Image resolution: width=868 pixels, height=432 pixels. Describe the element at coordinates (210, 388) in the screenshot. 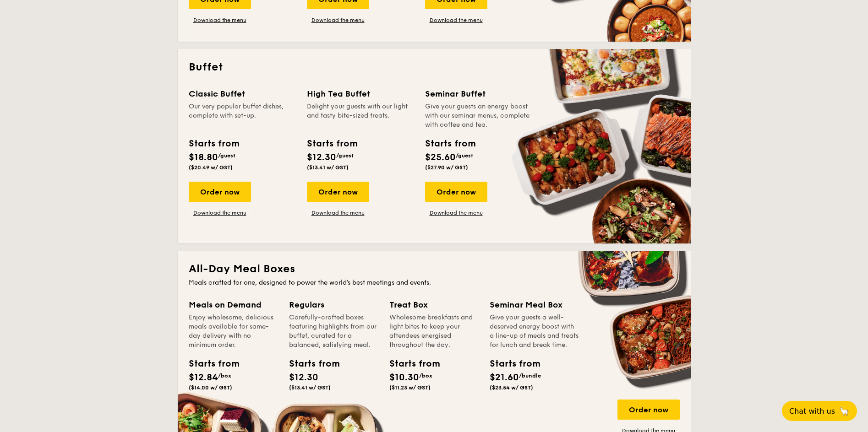

I see `span: ($14.00 w/ GST)` at that location.